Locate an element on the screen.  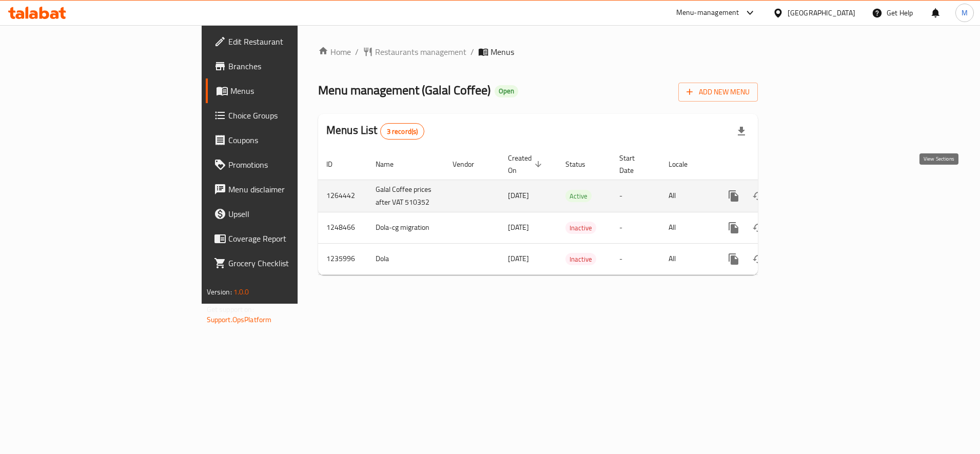
td: Dola is located at coordinates (406, 259).